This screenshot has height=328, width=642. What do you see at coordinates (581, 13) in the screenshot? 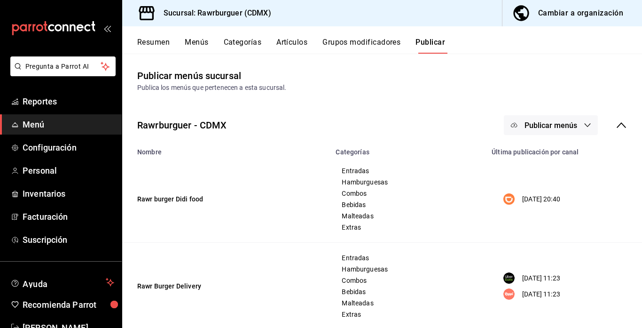
I see `div: Cambiar a organización` at bounding box center [581, 13].